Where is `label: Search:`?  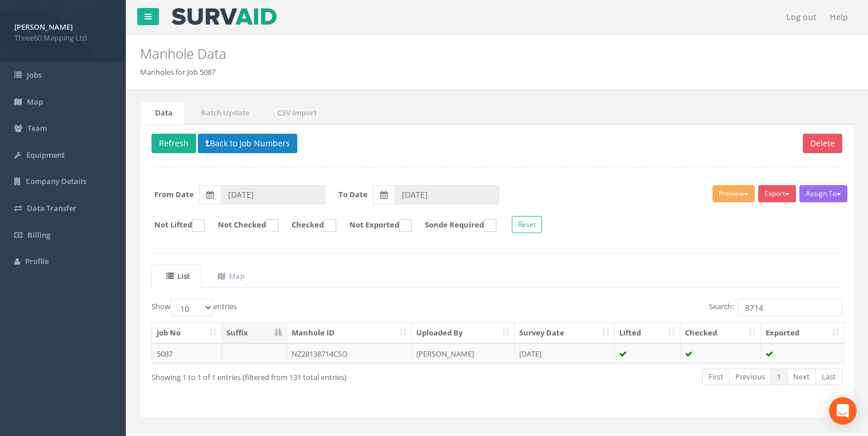 label: Search: is located at coordinates (775, 307).